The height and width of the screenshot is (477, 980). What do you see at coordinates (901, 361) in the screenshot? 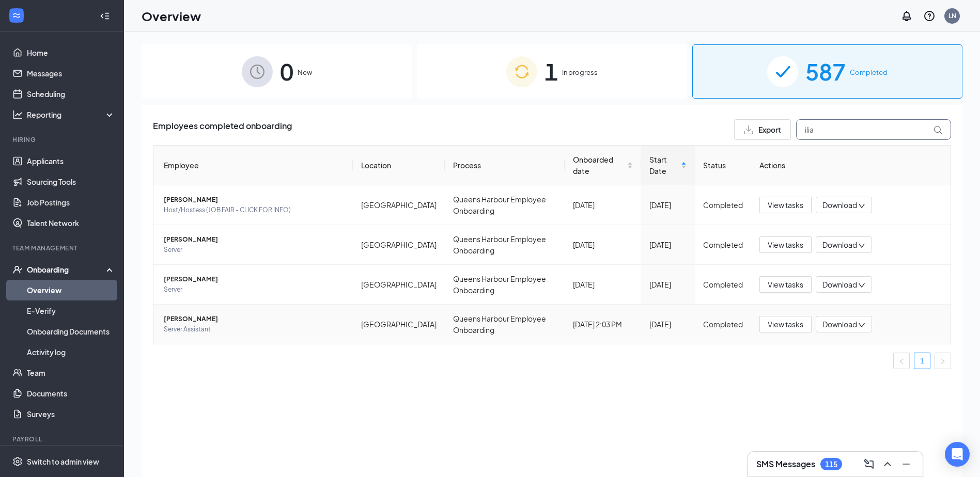
I see `li: Previous Page` at bounding box center [901, 361].